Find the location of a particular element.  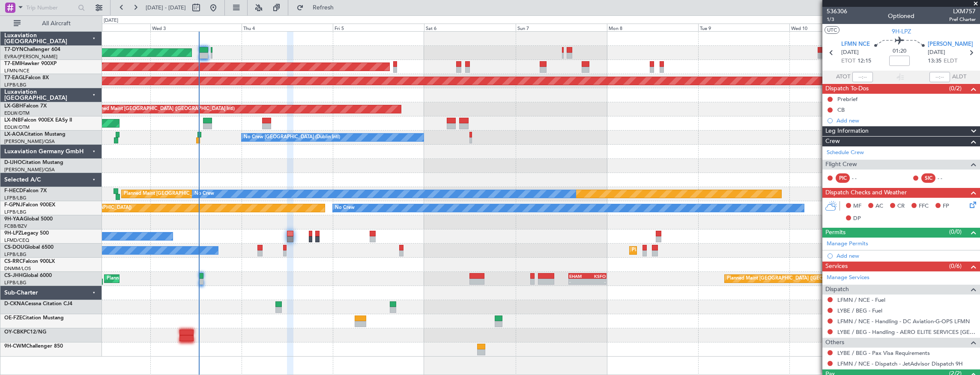

a: T7-EAGLFalcon 8X is located at coordinates (26, 78).